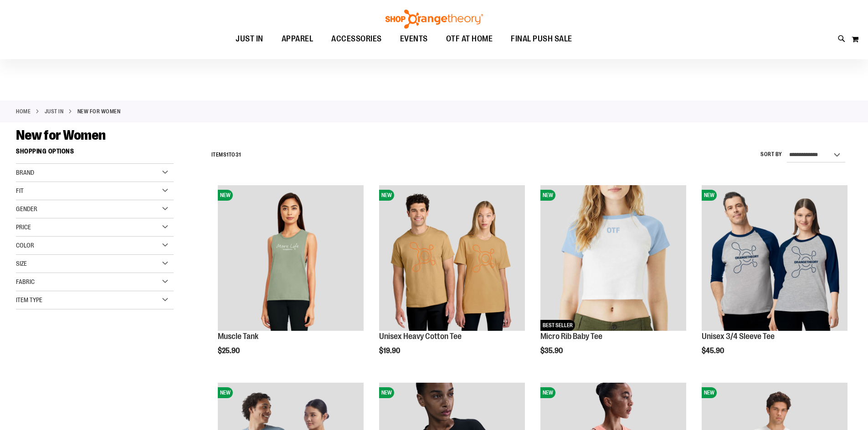 The width and height of the screenshot is (868, 430). Describe the element at coordinates (60, 135) in the screenshot. I see `span: New for Women` at that location.